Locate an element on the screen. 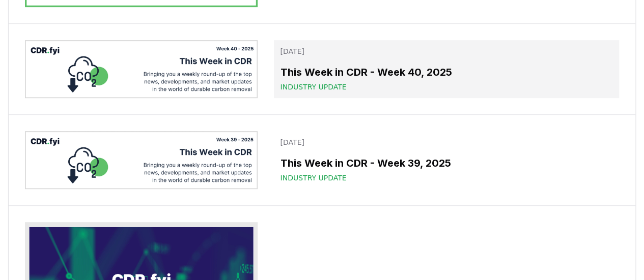  h3: This Week in CDR - Week 39, 2025 is located at coordinates (446, 163).